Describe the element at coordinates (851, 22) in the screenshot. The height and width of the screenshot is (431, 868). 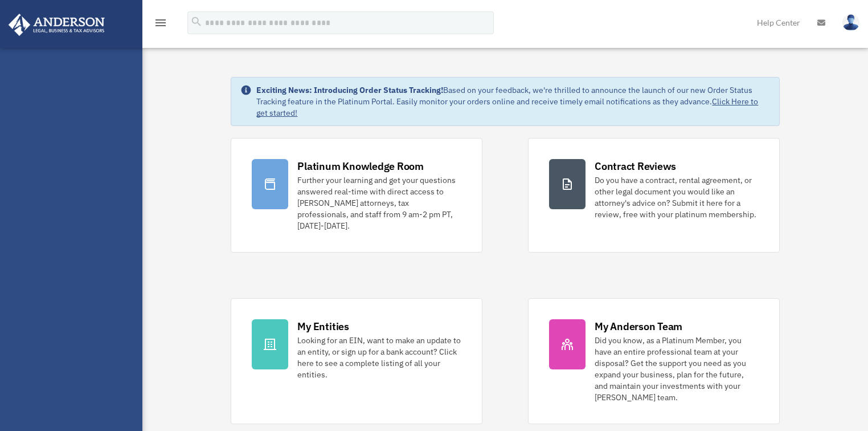
I see `img: User Pic` at that location.